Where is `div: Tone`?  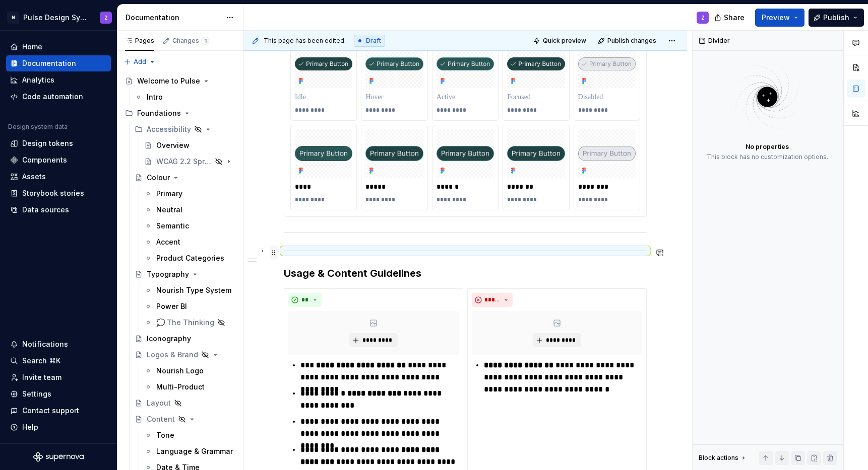
div: Tone is located at coordinates (165, 436).